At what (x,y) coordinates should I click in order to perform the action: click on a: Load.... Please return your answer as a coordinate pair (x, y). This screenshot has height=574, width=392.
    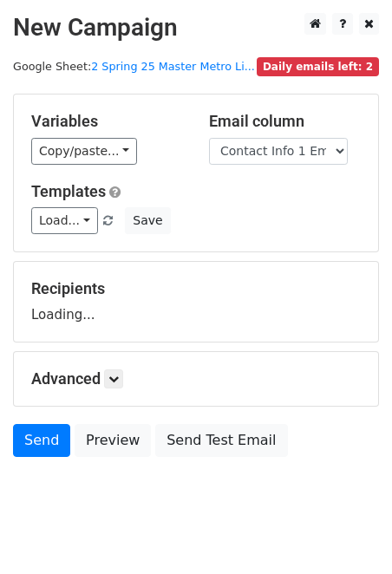
    Looking at the image, I should click on (64, 220).